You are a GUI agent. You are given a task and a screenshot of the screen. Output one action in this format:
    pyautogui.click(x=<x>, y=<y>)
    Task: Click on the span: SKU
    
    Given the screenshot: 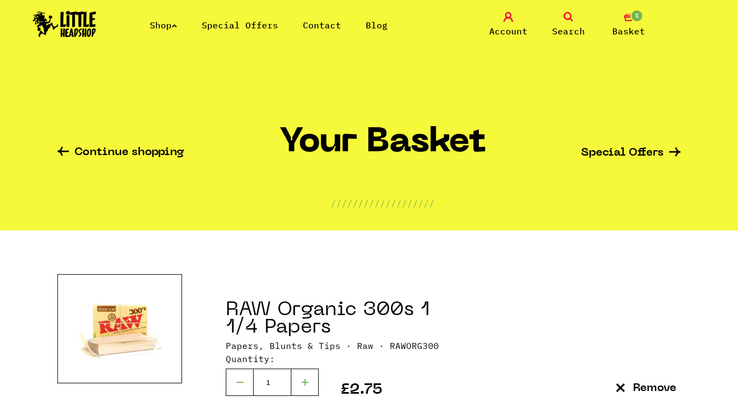 What is the action you would take?
    pyautogui.click(x=414, y=346)
    